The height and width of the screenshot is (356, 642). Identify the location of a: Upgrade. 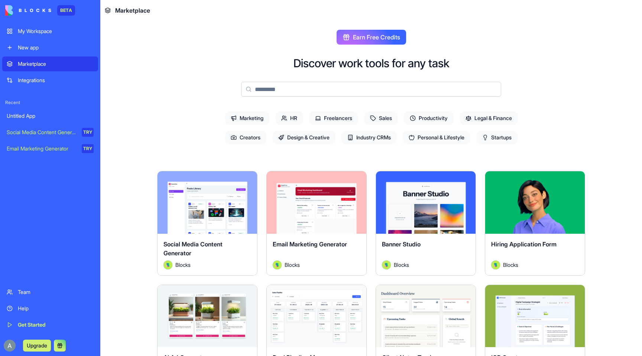
(37, 345).